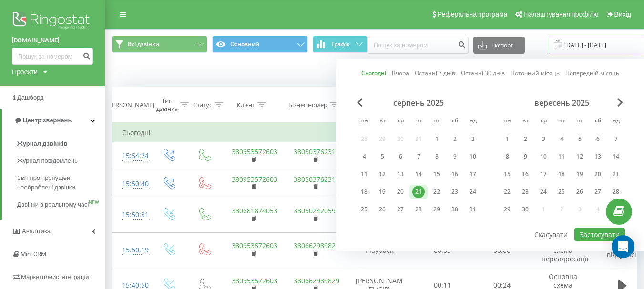  I want to click on div: нд 21 вер 2025 р., so click(616, 175).